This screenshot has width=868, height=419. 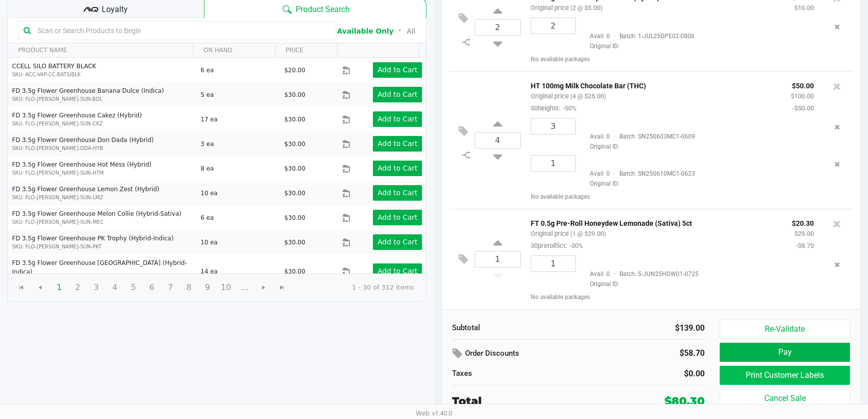 What do you see at coordinates (654, 222) in the screenshot?
I see `p: FT 0.5g Pre-Roll Honeydew Lemonade (Sativa) 5ct` at bounding box center [654, 222].